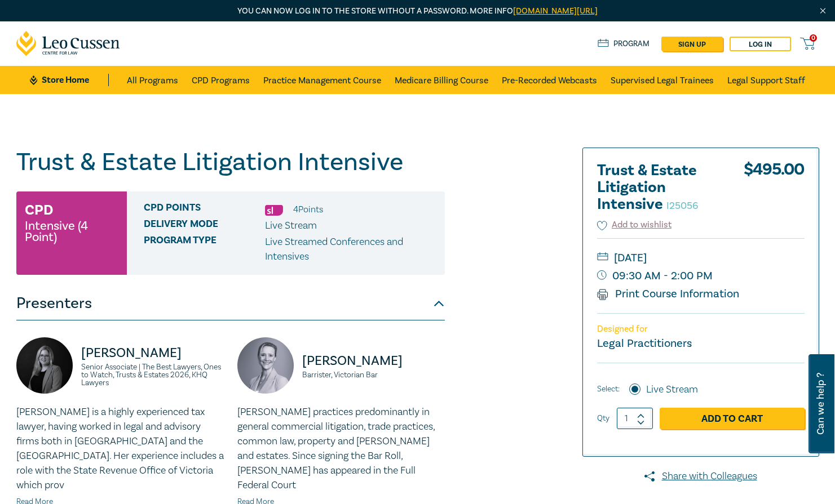 This screenshot has height=504, width=835. Describe the element at coordinates (265, 366) in the screenshot. I see `img: https://s3.ap-southeast-2.amazonaws.com/leo-cussen-store-production-content/Contacts/Tamara%20Qui...` at that location.